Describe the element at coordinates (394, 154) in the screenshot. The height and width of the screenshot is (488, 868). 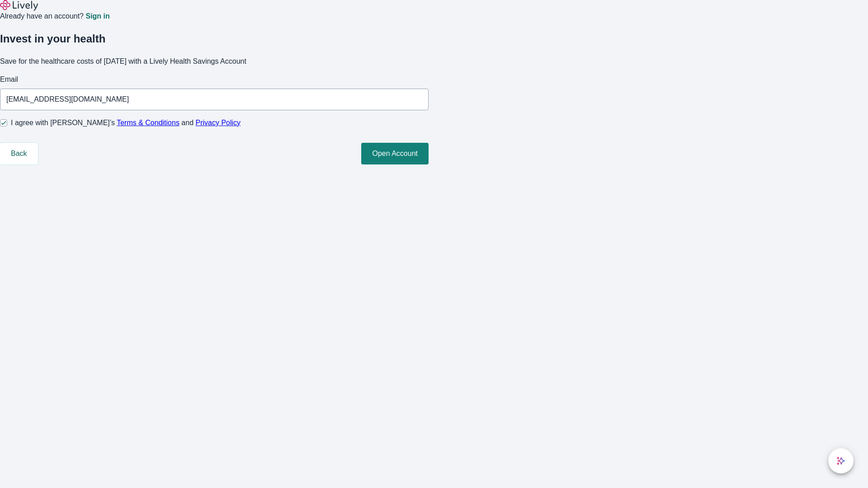
I see `button: Open Account` at that location.